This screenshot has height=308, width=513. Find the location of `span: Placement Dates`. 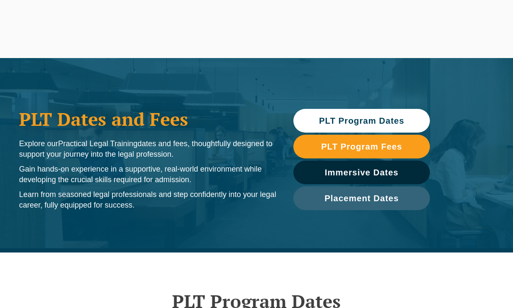

span: Placement Dates is located at coordinates (361, 198).